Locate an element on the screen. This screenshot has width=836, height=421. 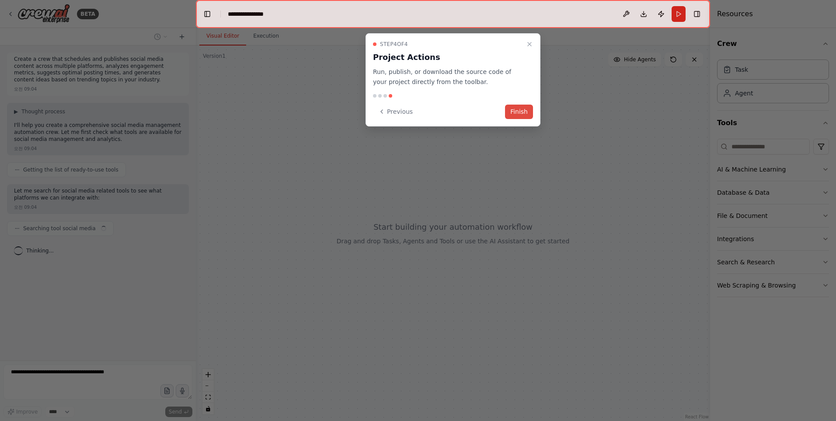
button: Hide left sidebar is located at coordinates (207, 14).